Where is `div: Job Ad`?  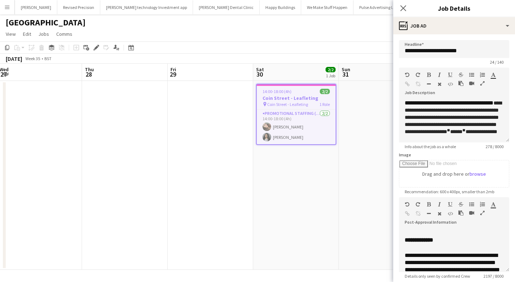 div: Job Ad is located at coordinates (454, 26).